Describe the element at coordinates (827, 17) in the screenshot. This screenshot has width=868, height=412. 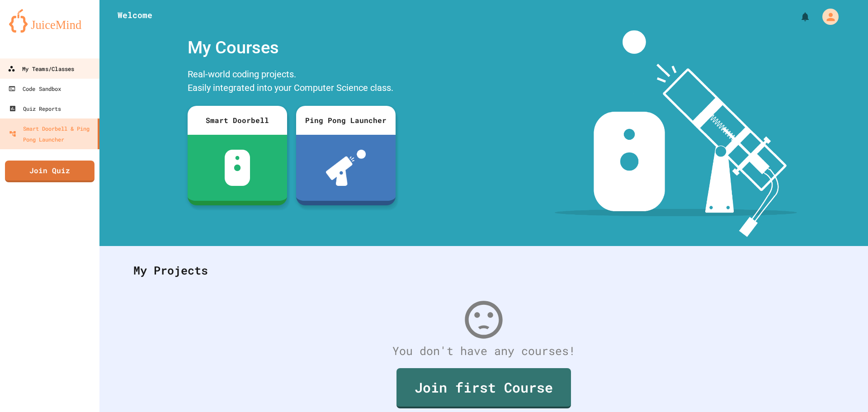
I see `div: My Account` at that location.